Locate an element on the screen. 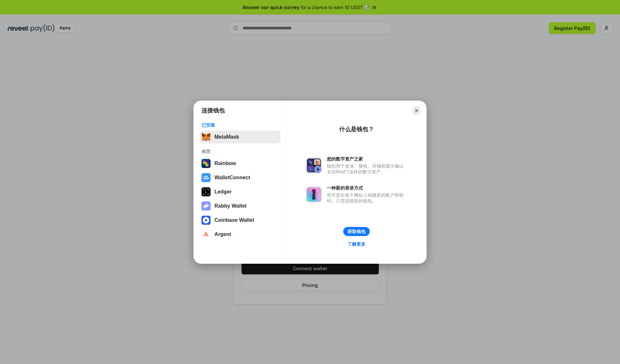 This screenshot has width=620, height=364. button: MetaMask is located at coordinates (240, 137).